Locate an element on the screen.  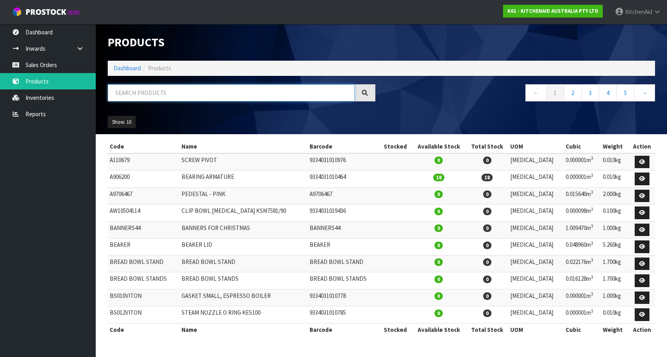
input: Search products is located at coordinates (231, 93).